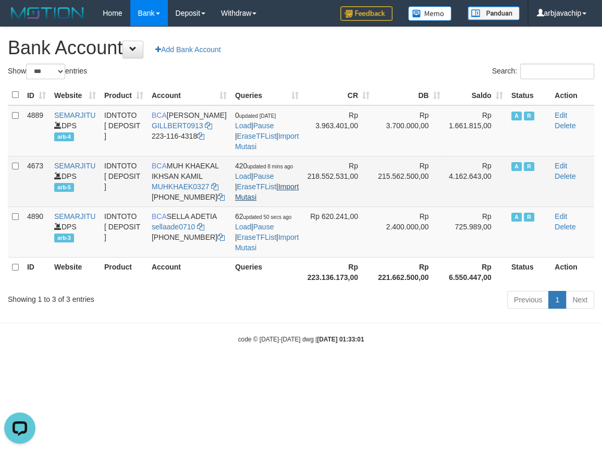 The width and height of the screenshot is (602, 452). What do you see at coordinates (75, 95) in the screenshot?
I see `th: Website: activate to sort column ascending` at bounding box center [75, 95].